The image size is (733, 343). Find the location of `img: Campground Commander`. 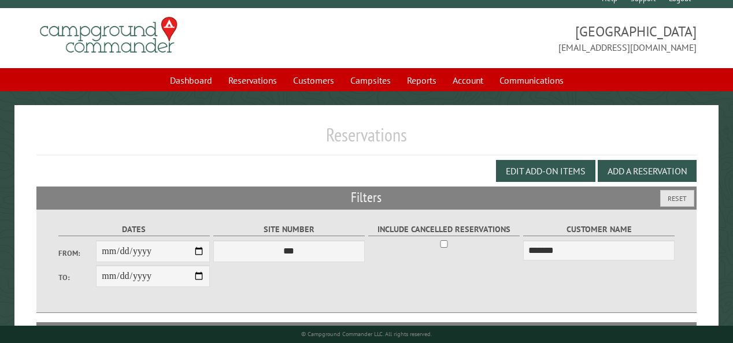

img: Campground Commander is located at coordinates (109, 35).